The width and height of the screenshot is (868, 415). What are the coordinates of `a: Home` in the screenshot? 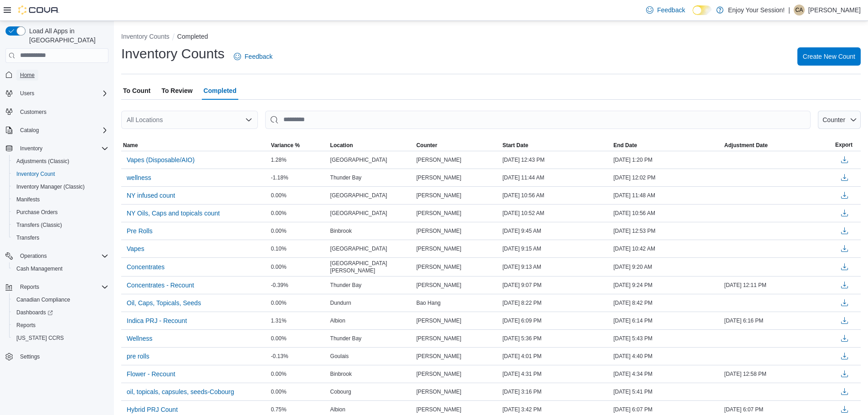 It's located at (27, 75).